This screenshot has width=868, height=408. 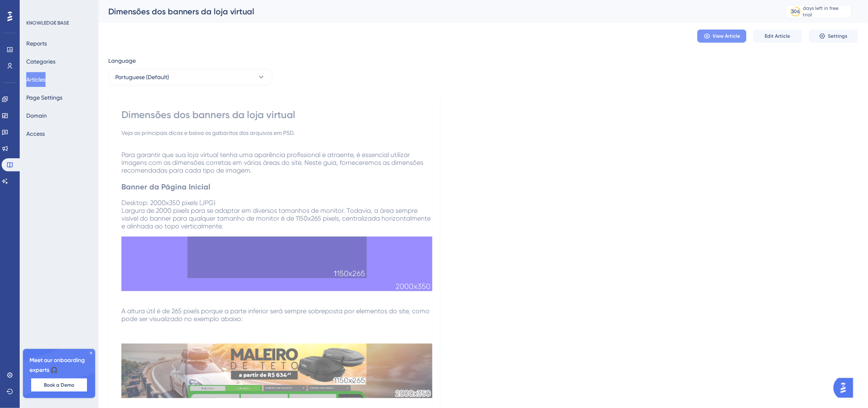 What do you see at coordinates (838, 36) in the screenshot?
I see `span: Settings` at bounding box center [838, 36].